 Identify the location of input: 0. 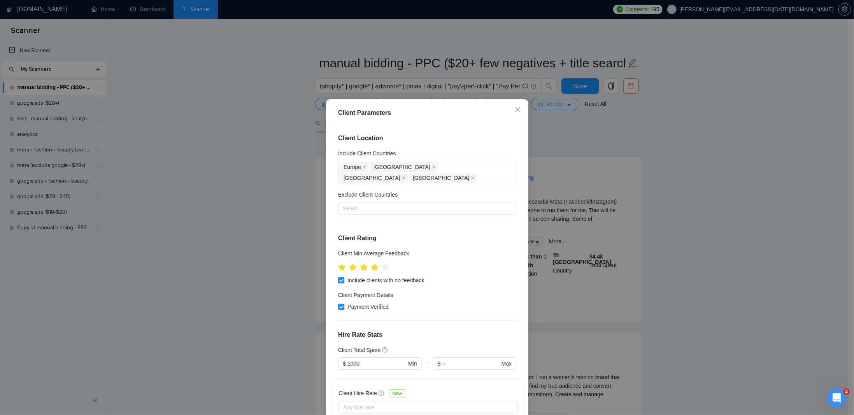
(377, 364).